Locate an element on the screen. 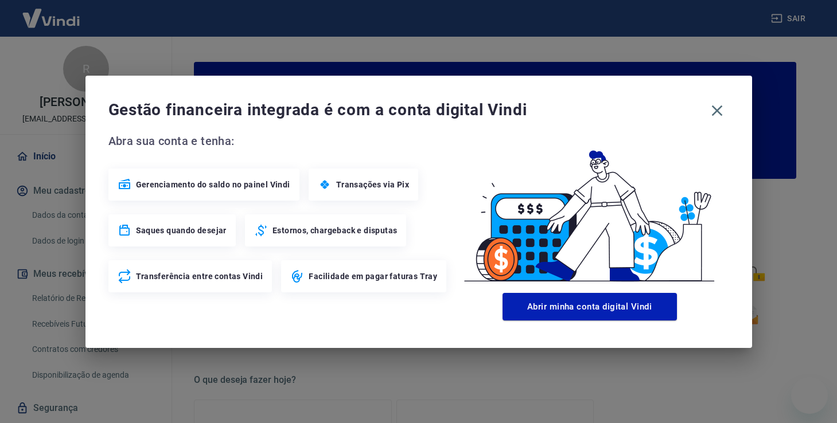 This screenshot has height=423, width=837. span: Abra sua conta e tenha: is located at coordinates (279, 141).